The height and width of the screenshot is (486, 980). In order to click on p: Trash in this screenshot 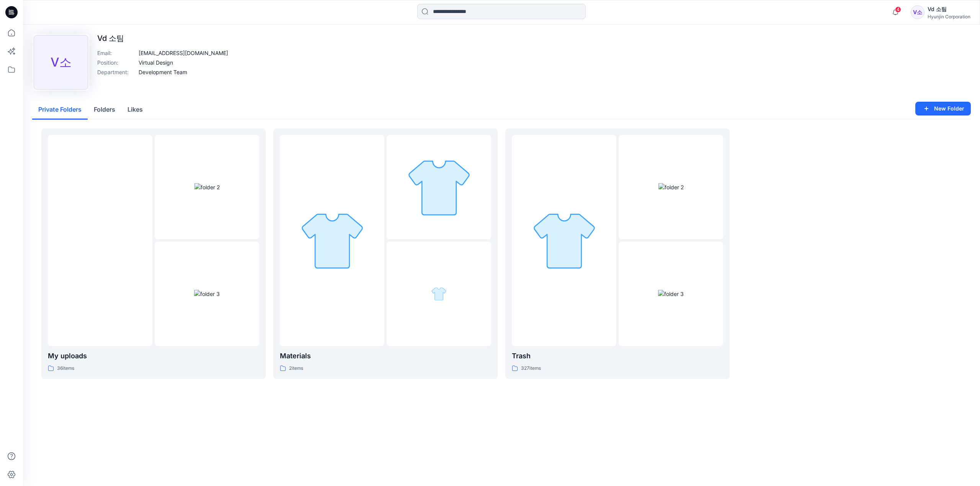, I will do `click(617, 356)`.